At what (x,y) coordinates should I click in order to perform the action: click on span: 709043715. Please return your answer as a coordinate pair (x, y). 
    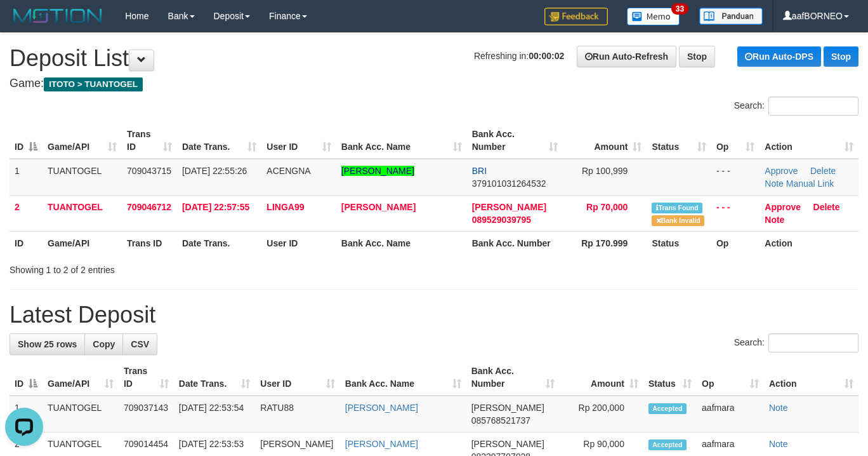
    Looking at the image, I should click on (149, 171).